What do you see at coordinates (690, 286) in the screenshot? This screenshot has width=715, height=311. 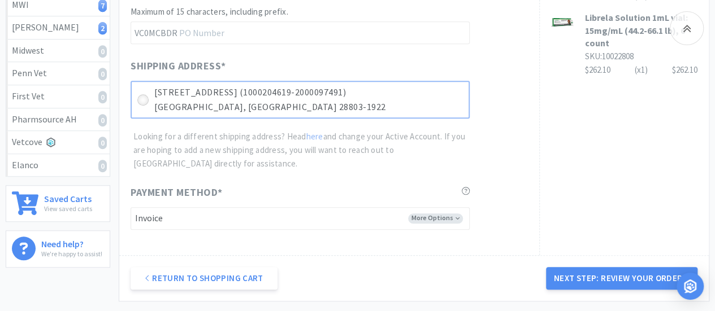 I see `div: Open Intercom Messenger` at bounding box center [690, 286].